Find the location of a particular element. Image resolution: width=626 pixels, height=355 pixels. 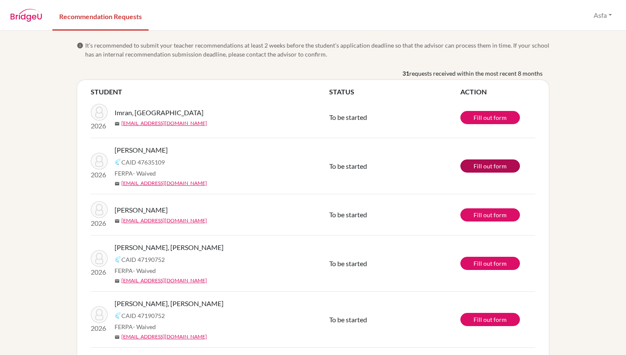

span: It’s recommended to submit your teacher recommendations at least 2 weeks before the student’s app... is located at coordinates (317, 50).